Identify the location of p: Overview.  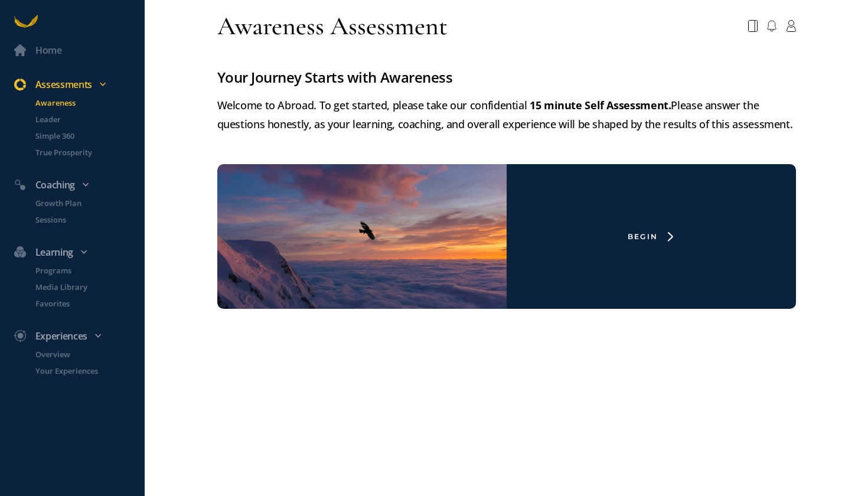
(89, 354).